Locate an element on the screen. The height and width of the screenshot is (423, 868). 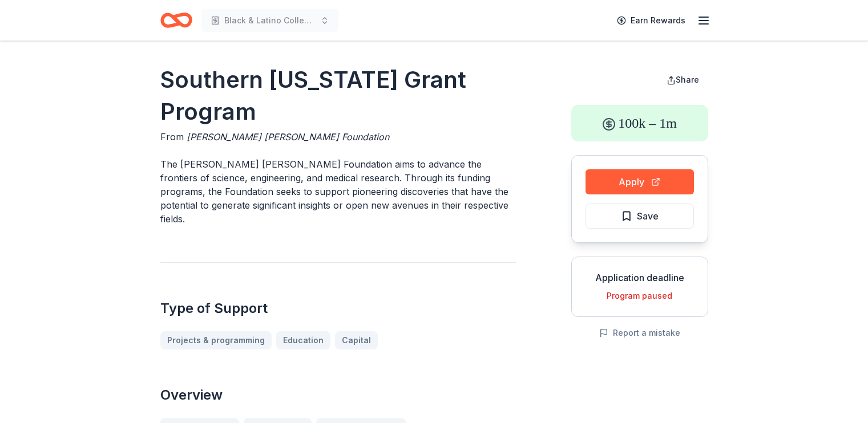
div: From is located at coordinates (338, 137).